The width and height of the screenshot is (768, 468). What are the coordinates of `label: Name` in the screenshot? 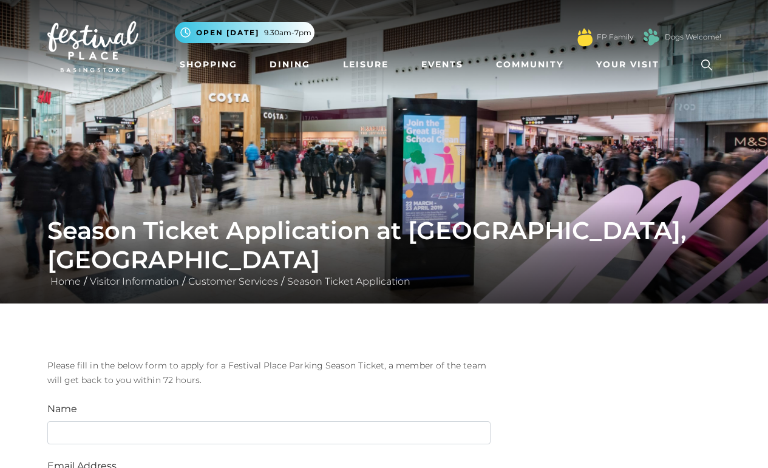 It's located at (62, 409).